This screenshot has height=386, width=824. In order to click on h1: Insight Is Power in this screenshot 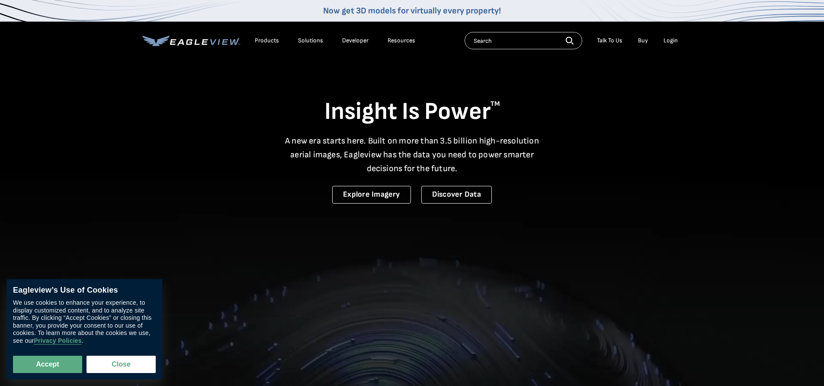, I will do `click(412, 112)`.